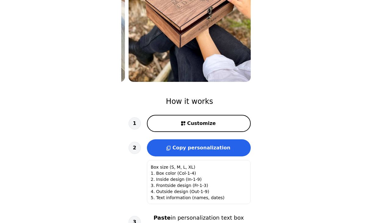  What do you see at coordinates (199, 148) in the screenshot?
I see `button: Copy personalization` at bounding box center [199, 148].